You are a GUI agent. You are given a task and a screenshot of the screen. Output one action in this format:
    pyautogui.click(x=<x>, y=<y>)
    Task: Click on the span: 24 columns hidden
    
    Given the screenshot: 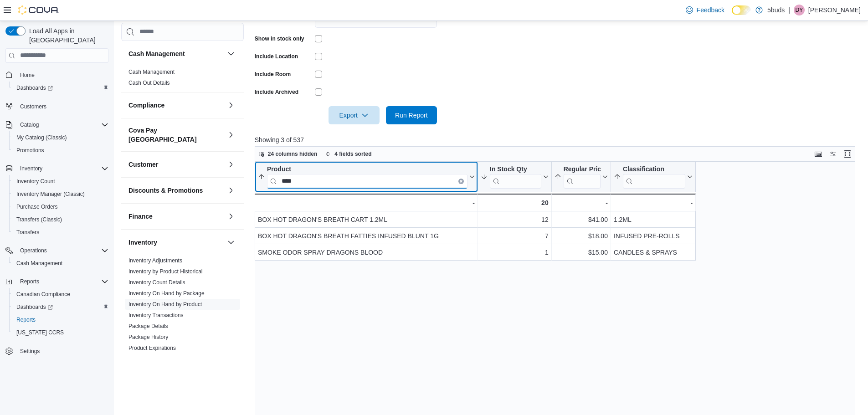 What is the action you would take?
    pyautogui.click(x=293, y=154)
    